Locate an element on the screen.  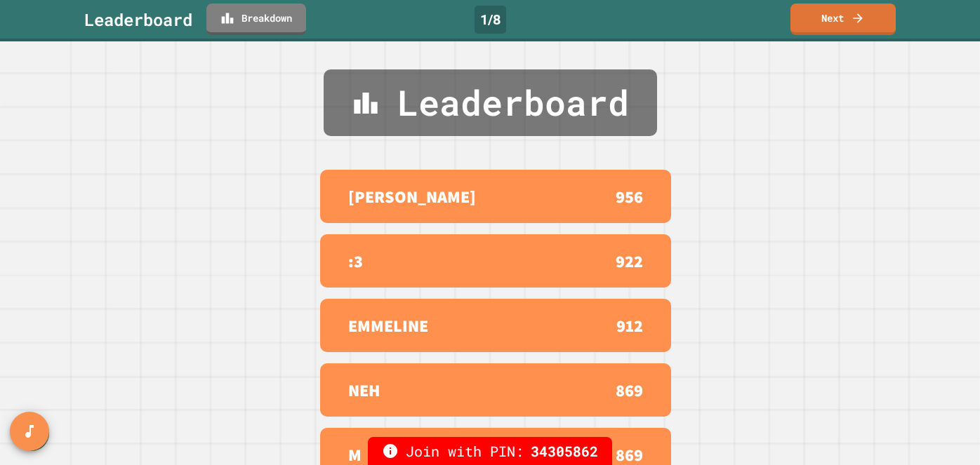
p: :3 is located at coordinates (355, 261).